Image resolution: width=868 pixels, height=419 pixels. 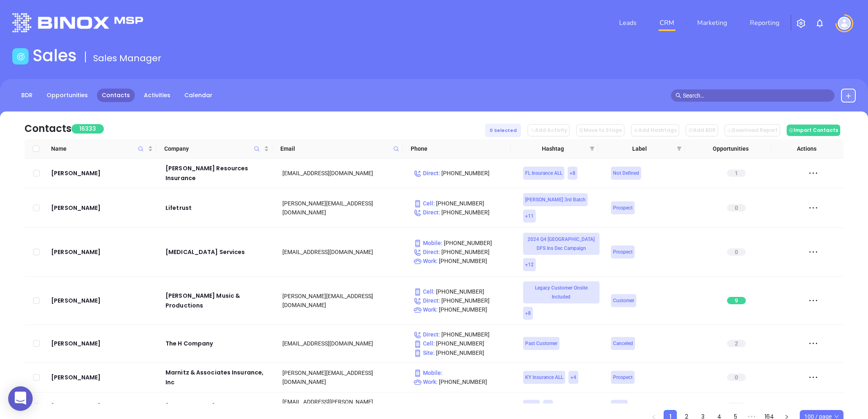 I want to click on span: 2, so click(x=736, y=343).